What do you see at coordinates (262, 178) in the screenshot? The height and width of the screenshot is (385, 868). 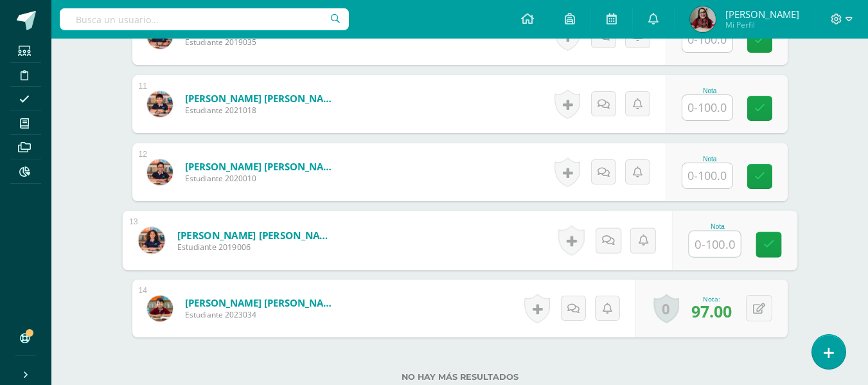 I see `span: Estudiante 2020010` at bounding box center [262, 178].